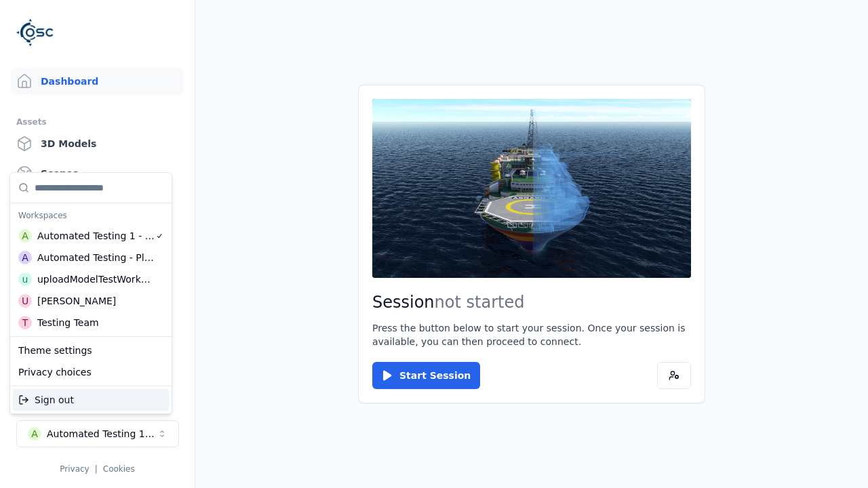 The height and width of the screenshot is (488, 868). Describe the element at coordinates (91, 400) in the screenshot. I see `div: Sign out` at that location.